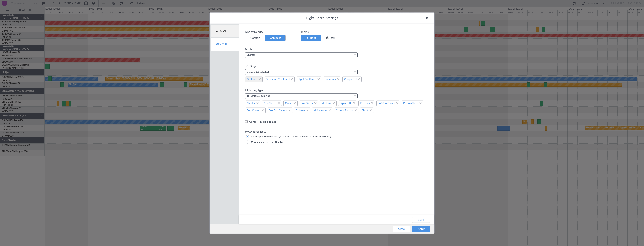 The height and width of the screenshot is (246, 644). What do you see at coordinates (310, 38) in the screenshot?
I see `button: Light` at bounding box center [310, 38].